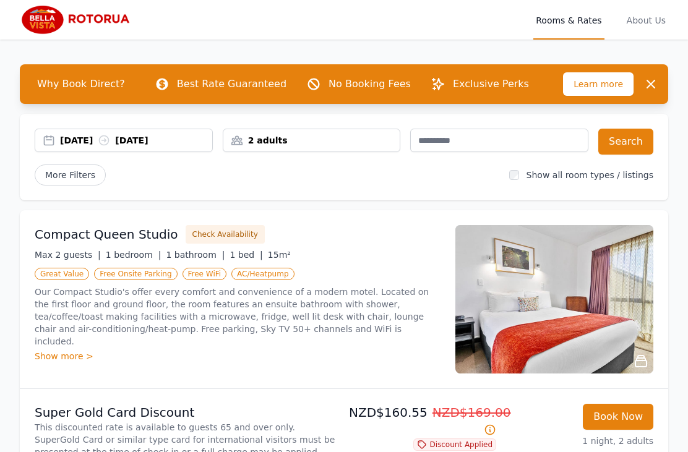 The image size is (688, 452). Describe the element at coordinates (205, 274) in the screenshot. I see `span: Free WiFi` at that location.